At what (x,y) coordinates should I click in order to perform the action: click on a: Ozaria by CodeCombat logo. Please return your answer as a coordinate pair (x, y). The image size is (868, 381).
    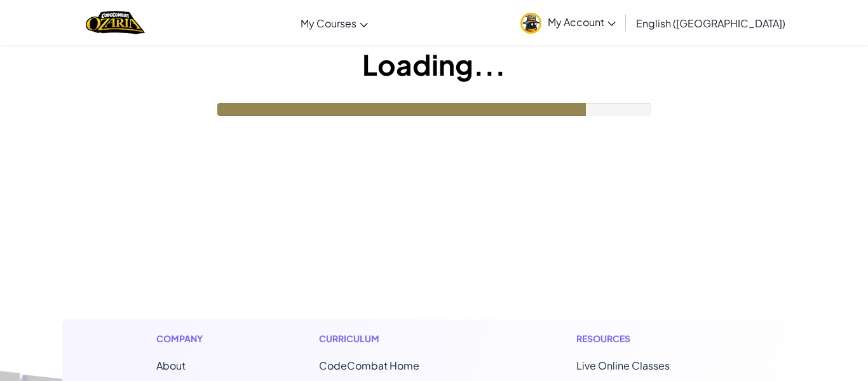
    Looking at the image, I should click on (115, 22).